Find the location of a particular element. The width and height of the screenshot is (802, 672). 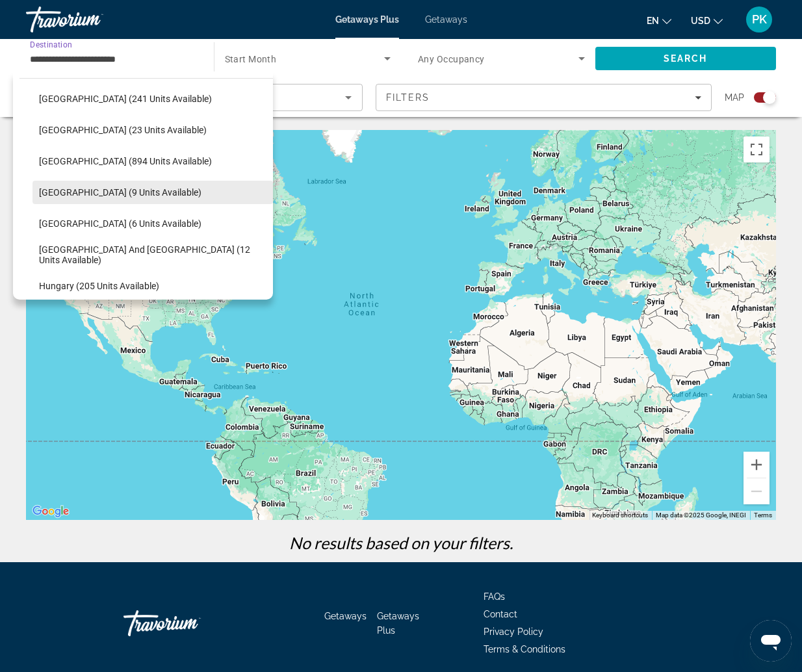

button: Zoom in is located at coordinates (757, 465).